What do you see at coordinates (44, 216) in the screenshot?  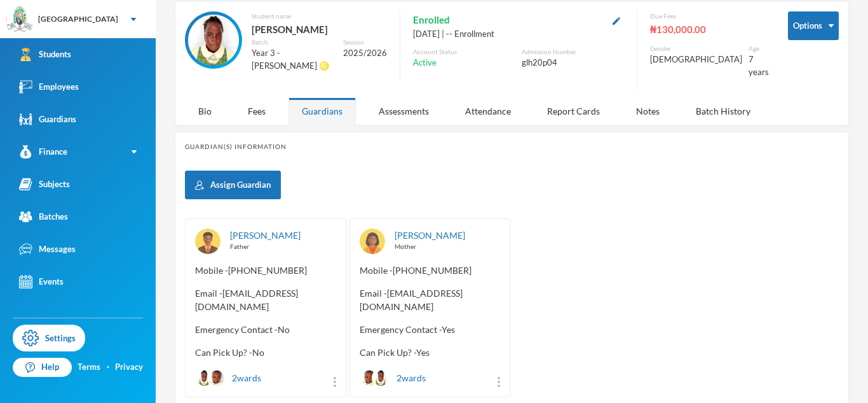 I see `div: Batches` at bounding box center [44, 216].